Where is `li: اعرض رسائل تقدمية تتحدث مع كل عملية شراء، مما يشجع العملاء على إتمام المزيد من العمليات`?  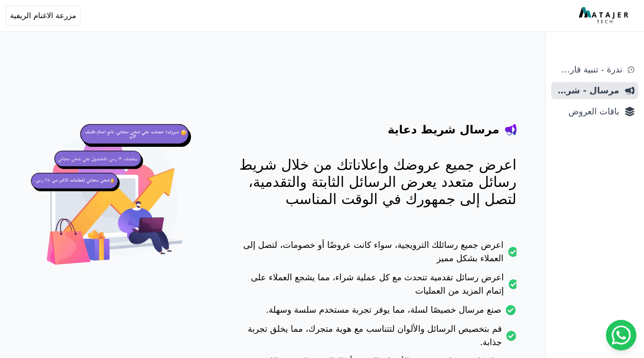 li: اعرض رسائل تقدمية تتحدث مع كل عملية شراء، مما يشجع العملاء على إتمام المزيد من العمليات is located at coordinates (378, 287).